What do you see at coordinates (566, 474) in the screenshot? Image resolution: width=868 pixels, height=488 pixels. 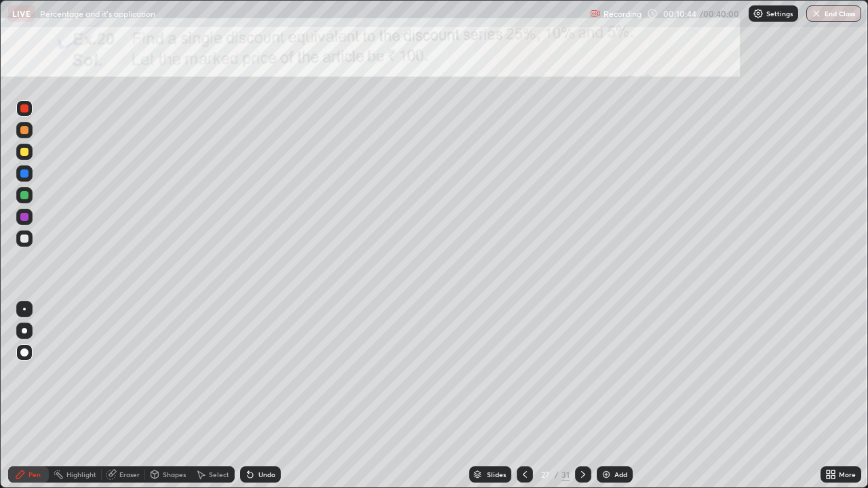 I see `div: 31` at bounding box center [566, 474].